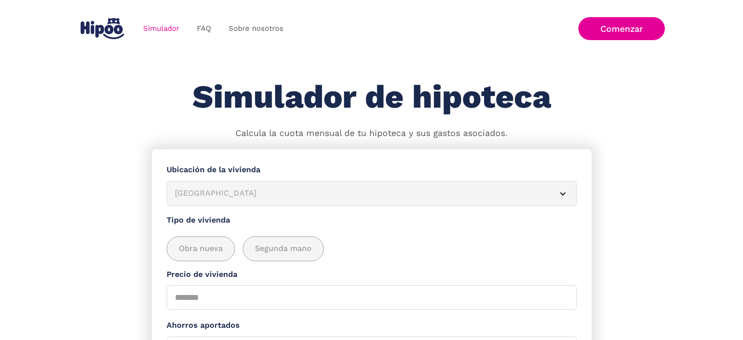 Image resolution: width=743 pixels, height=340 pixels. I want to click on a: FAQ, so click(204, 28).